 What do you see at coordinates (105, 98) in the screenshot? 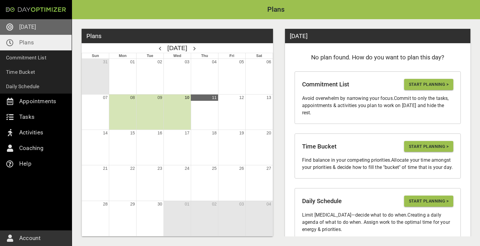
I see `a: 07` at bounding box center [105, 98].